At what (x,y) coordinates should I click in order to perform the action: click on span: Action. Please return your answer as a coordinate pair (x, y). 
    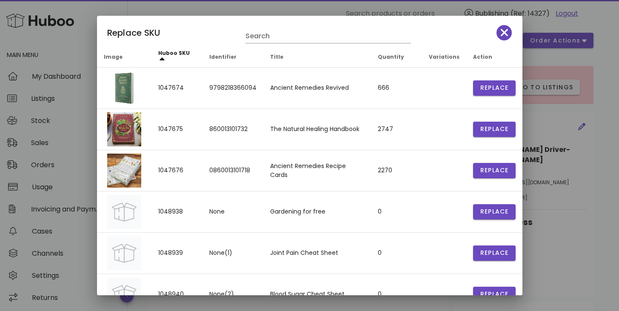
    Looking at the image, I should click on (482, 57).